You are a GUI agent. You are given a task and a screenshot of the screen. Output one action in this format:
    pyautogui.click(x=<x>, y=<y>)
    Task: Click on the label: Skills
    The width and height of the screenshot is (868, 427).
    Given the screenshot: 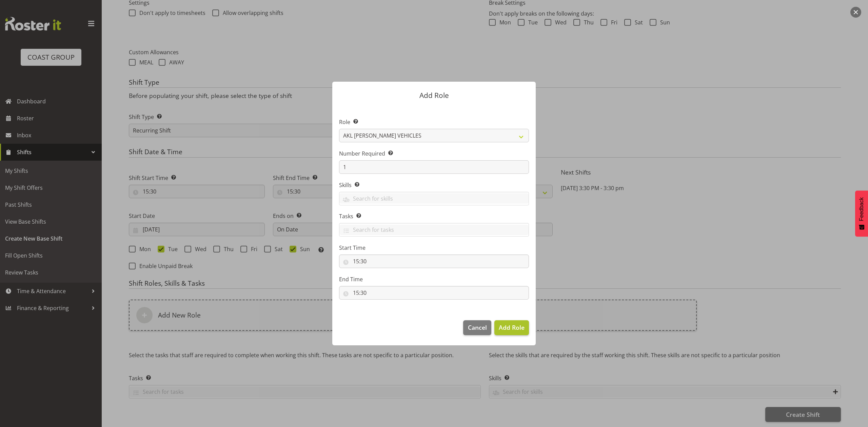 What is the action you would take?
    pyautogui.click(x=434, y=185)
    